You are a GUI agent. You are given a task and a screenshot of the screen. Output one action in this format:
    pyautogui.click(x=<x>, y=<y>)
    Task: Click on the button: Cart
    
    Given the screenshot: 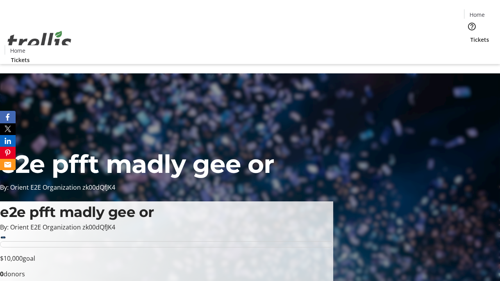 What is the action you would take?
    pyautogui.click(x=472, y=52)
    